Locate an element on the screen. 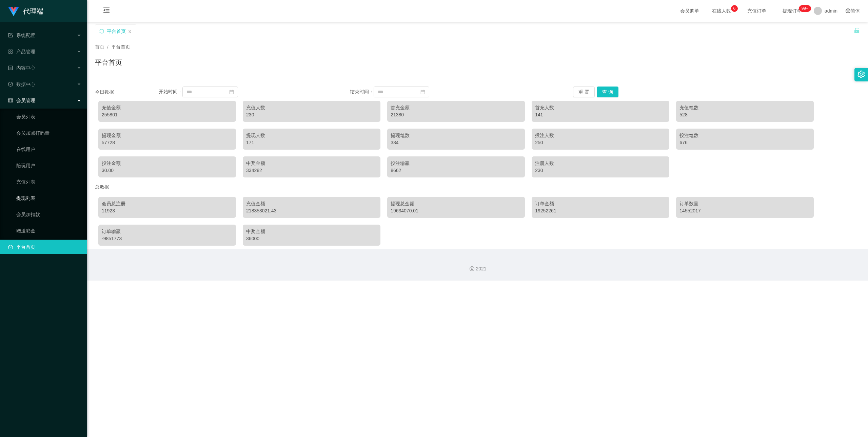  button: 查 询 is located at coordinates (607, 92).